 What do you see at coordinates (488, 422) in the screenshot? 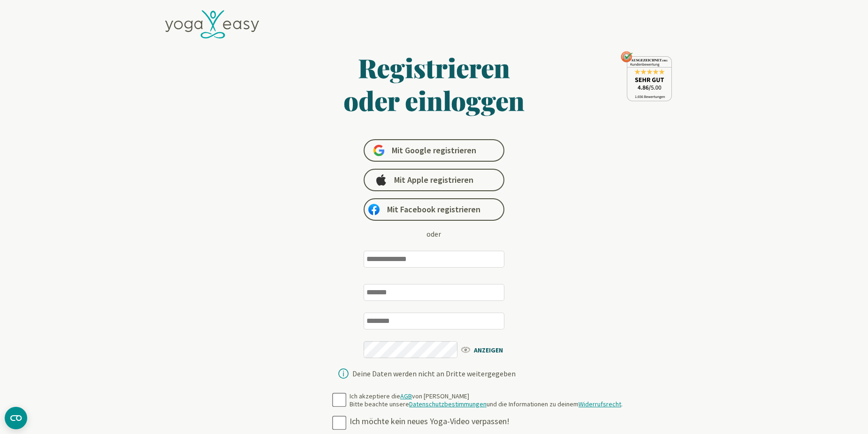
I see `div: Ich möchte kein neues Yoga-Video verpassen!` at bounding box center [488, 422].